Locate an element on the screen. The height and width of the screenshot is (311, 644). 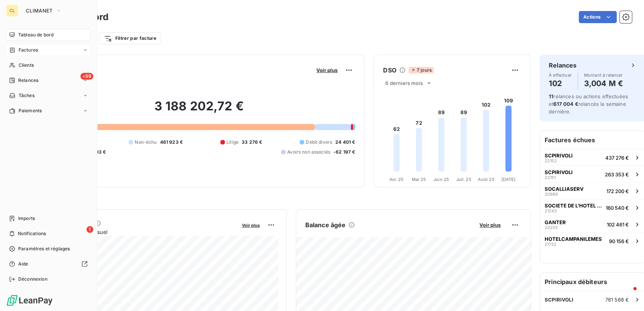
span: relances ou actions effectuées et relancés la semaine dernière. is located at coordinates (588, 104).